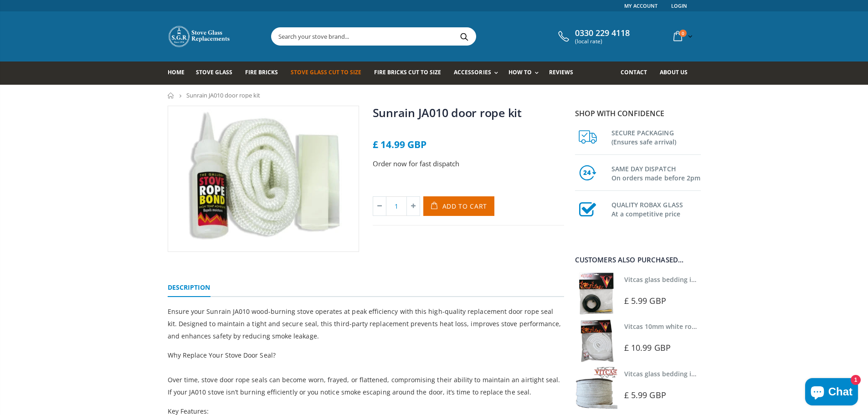 The width and height of the screenshot is (868, 415). What do you see at coordinates (447, 112) in the screenshot?
I see `a: Sunrain JA010 door rope kit` at bounding box center [447, 112].